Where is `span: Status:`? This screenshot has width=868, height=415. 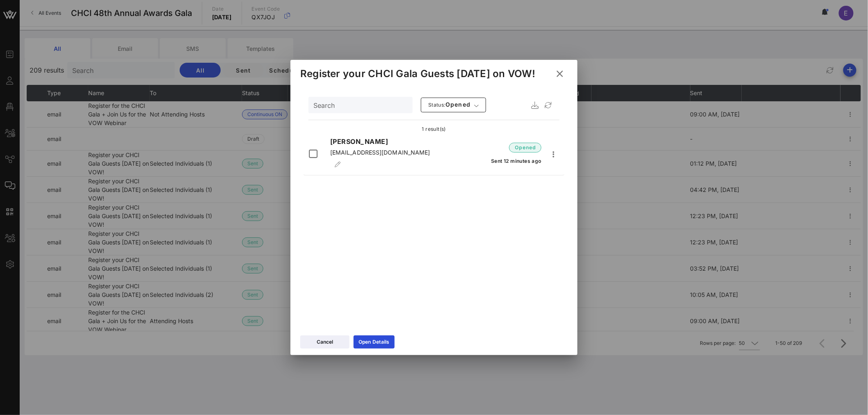
span: Status: is located at coordinates (437, 104).